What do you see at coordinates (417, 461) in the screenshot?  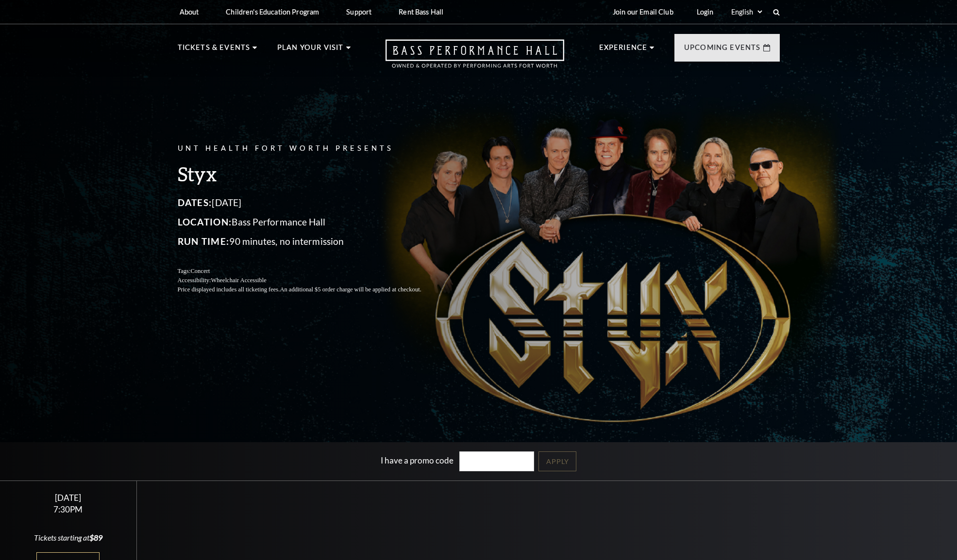 I see `label: I have a promo code` at bounding box center [417, 461].